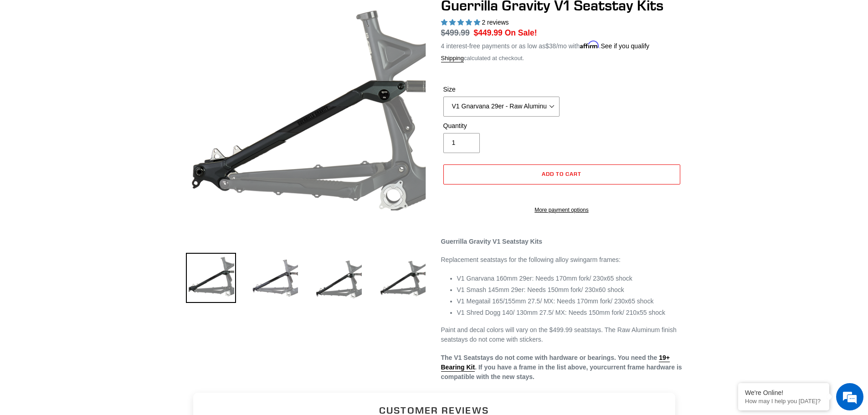  What do you see at coordinates (455, 33) in the screenshot?
I see `s: $499.99` at bounding box center [455, 33].